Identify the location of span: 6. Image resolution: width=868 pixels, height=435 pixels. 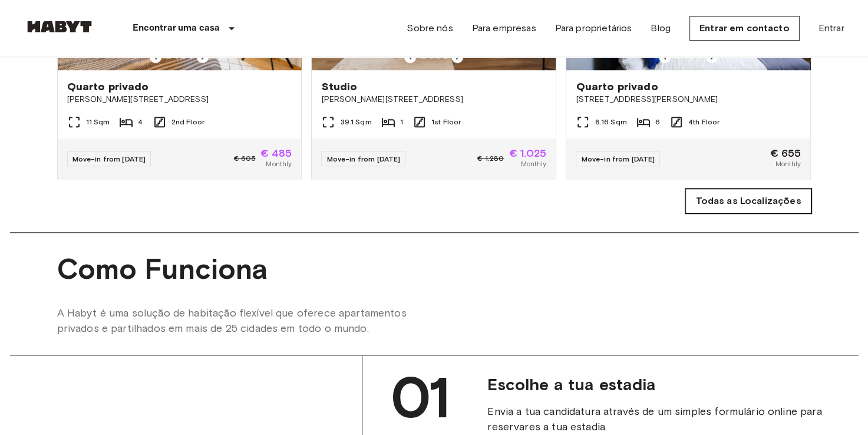
(658, 122).